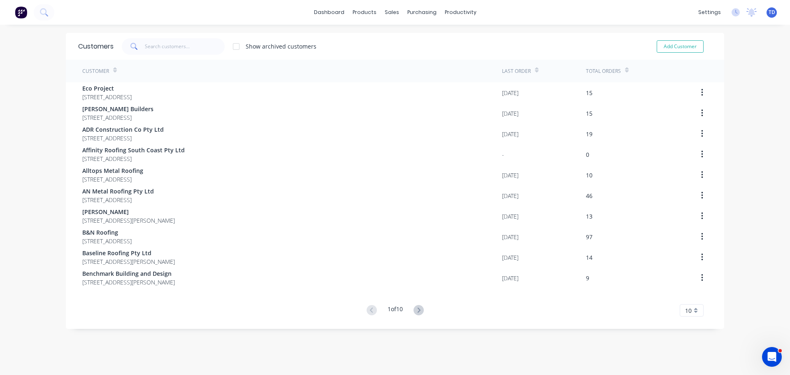 This screenshot has height=375, width=790. Describe the element at coordinates (590, 134) in the screenshot. I see `div: 19` at that location.